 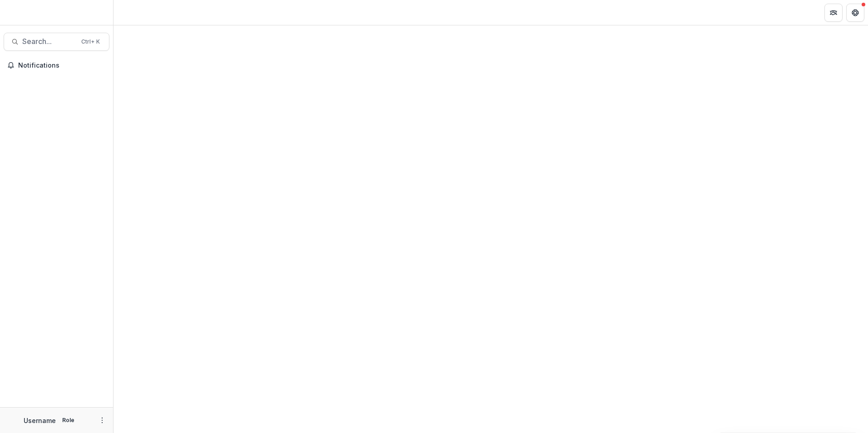 I want to click on button: Notifications, so click(x=56, y=65).